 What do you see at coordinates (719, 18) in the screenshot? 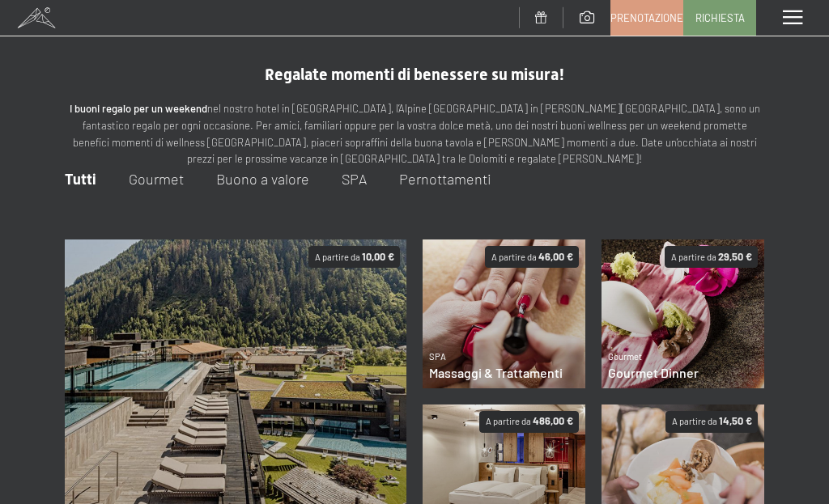
I see `span: Richiesta` at bounding box center [719, 18].